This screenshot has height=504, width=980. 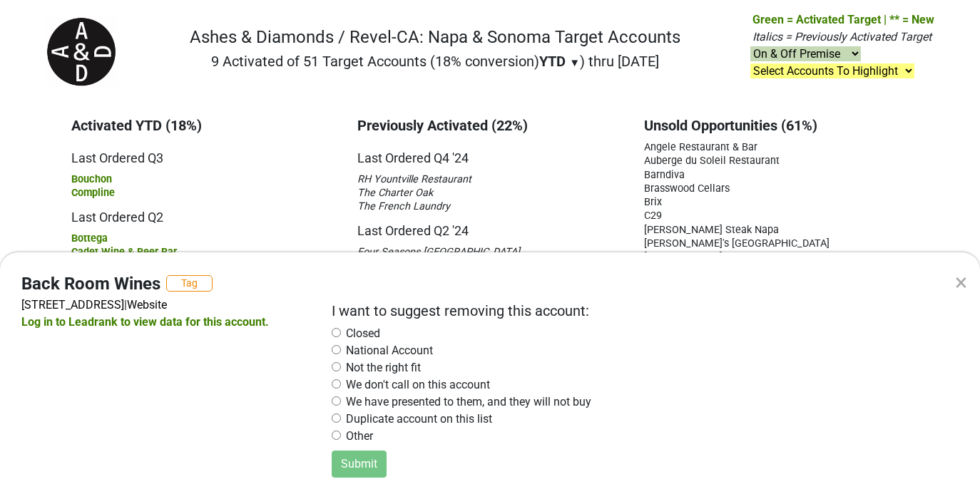 I want to click on button: Tag, so click(x=189, y=283).